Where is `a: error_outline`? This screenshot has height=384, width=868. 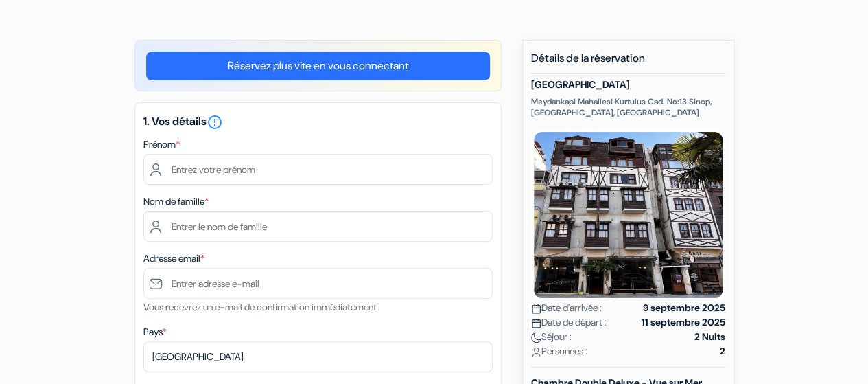 a: error_outline is located at coordinates (215, 121).